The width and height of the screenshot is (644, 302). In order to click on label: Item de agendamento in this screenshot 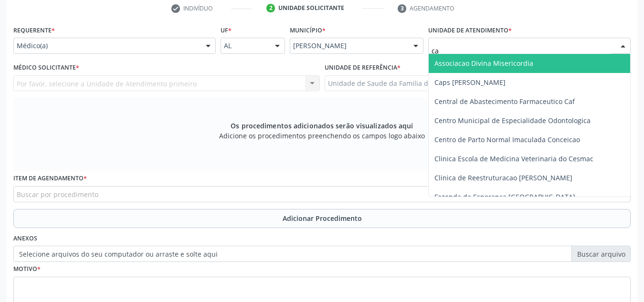, I will do `click(50, 178)`.